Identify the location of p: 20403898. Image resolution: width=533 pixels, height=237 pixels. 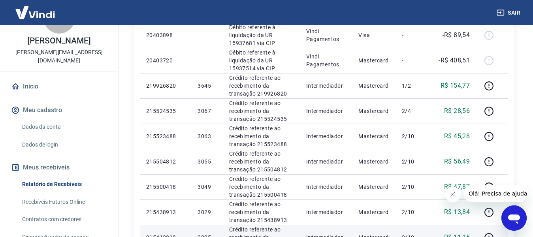
(166, 35).